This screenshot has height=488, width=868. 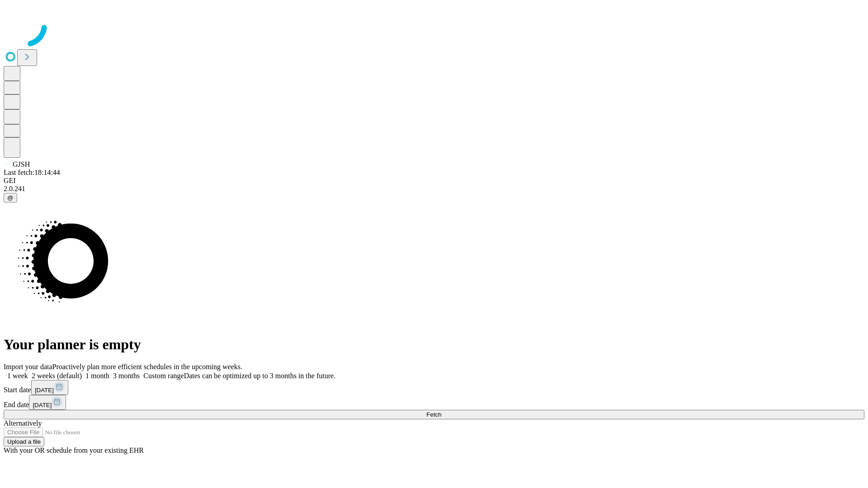 I want to click on span: GJSH, so click(x=21, y=164).